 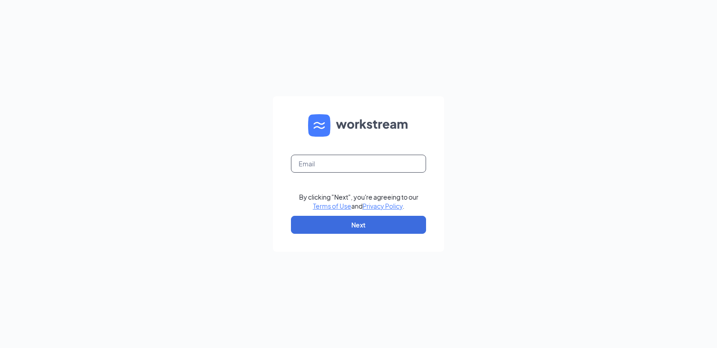 What do you see at coordinates (358, 126) in the screenshot?
I see `img: WS logo and Workstream text` at bounding box center [358, 126].